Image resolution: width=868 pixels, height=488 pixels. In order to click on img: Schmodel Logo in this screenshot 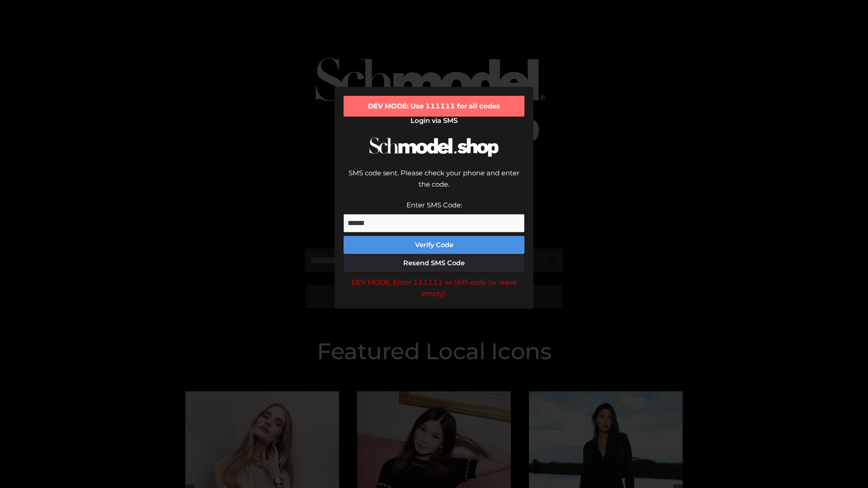, I will do `click(434, 147)`.